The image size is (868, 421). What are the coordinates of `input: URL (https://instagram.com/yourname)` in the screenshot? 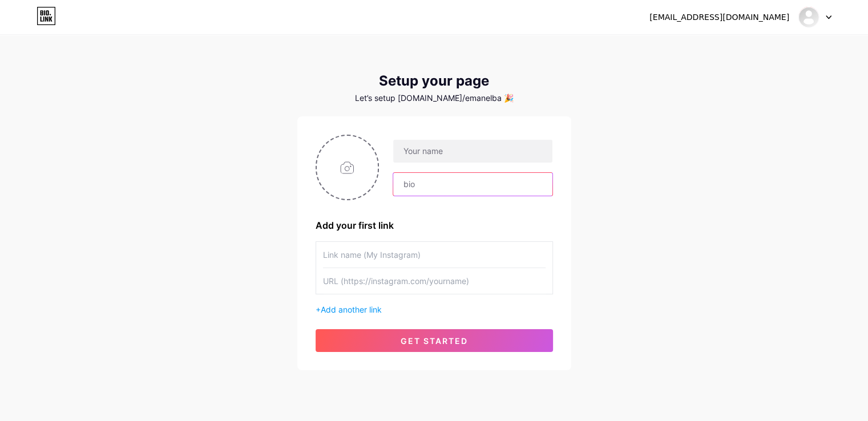 It's located at (434, 281).